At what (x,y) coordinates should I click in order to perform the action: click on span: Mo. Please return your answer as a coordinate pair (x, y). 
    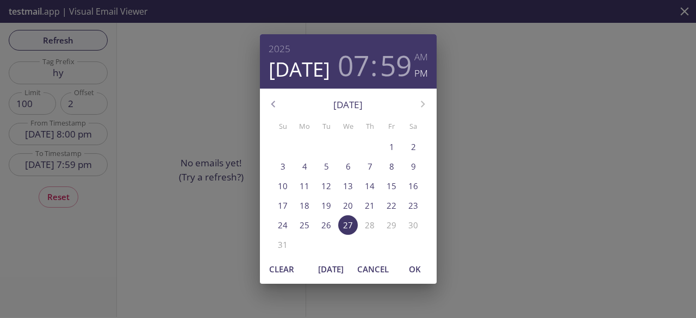
    Looking at the image, I should click on (304, 126).